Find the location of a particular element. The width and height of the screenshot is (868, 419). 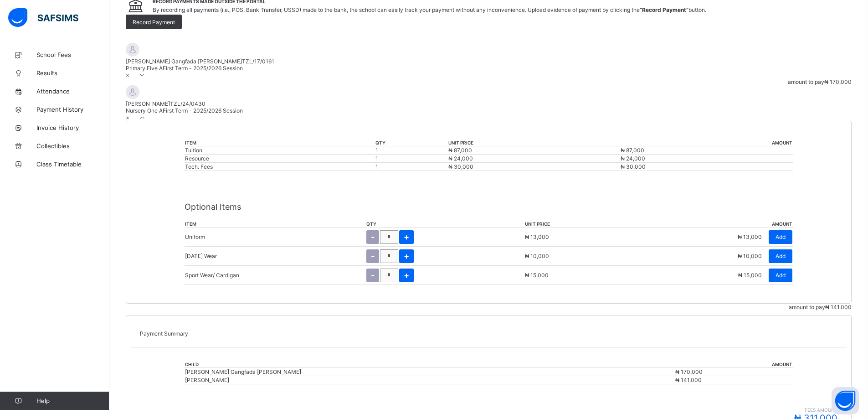

span: Primary Five A is located at coordinates (144, 67).